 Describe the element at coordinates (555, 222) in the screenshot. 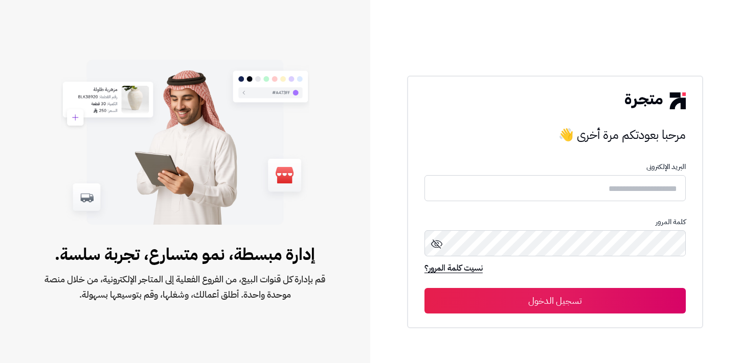

I see `p: كلمة المرور` at that location.